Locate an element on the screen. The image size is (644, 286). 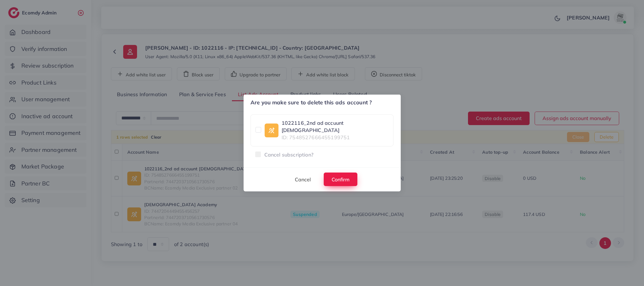
button: Confirm is located at coordinates (341, 179).